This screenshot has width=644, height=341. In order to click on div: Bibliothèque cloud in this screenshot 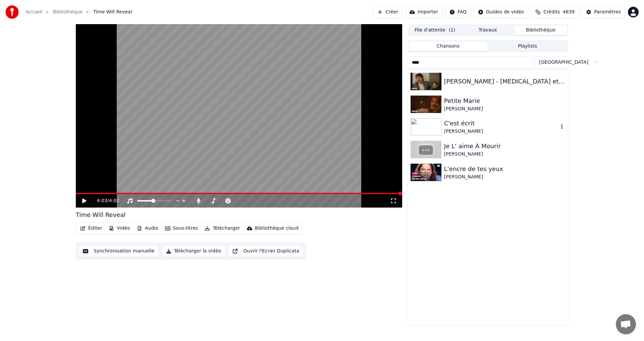, I will do `click(277, 228)`.